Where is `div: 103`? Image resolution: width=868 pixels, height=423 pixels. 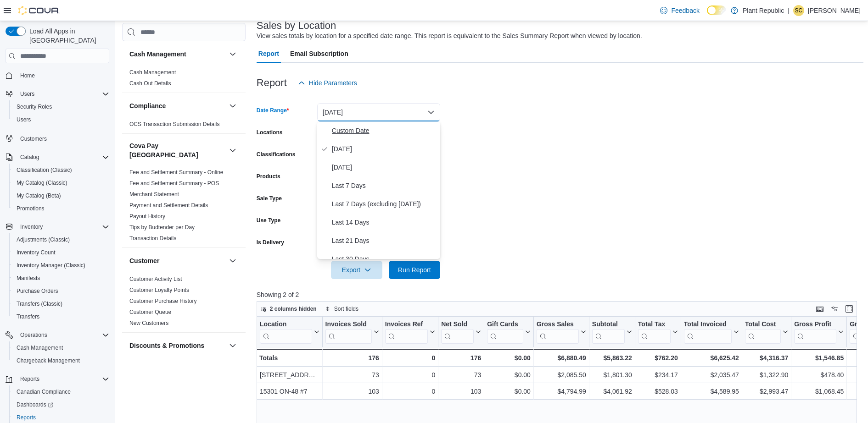 div: 103 is located at coordinates (351, 392).